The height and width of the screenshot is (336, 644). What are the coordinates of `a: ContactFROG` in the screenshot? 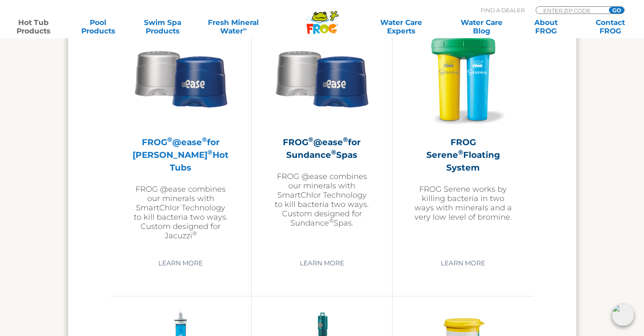 It's located at (610, 27).